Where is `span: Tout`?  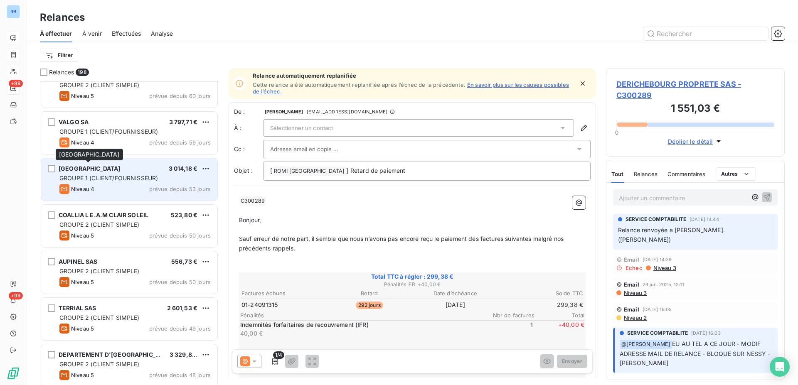 span: Tout is located at coordinates (618, 174).